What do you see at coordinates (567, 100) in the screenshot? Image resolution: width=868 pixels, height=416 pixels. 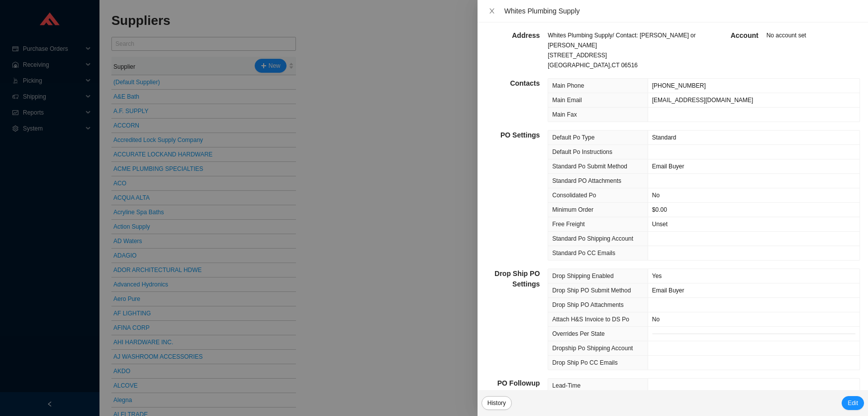 I see `span: Main Email` at bounding box center [567, 100].